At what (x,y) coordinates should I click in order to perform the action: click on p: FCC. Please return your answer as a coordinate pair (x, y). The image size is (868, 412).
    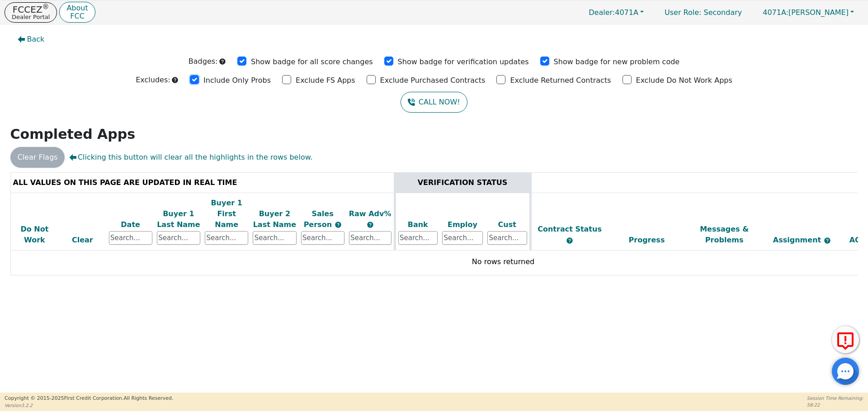
    Looking at the image, I should click on (77, 16).